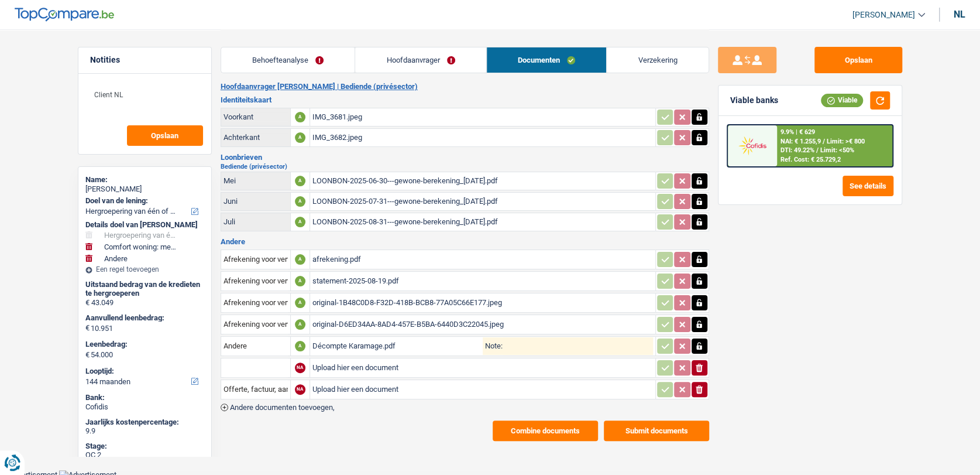 The height and width of the screenshot is (475, 980). Describe the element at coordinates (144, 446) in the screenshot. I see `div: Stage:` at that location.